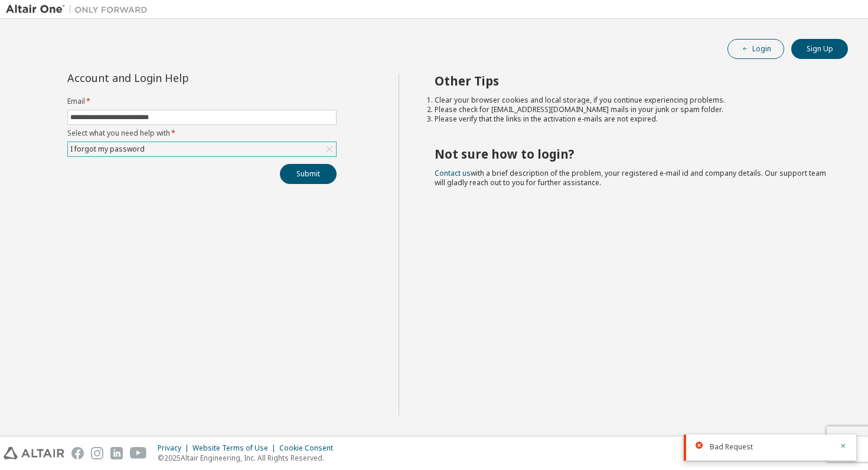 Image resolution: width=868 pixels, height=470 pixels. Describe the element at coordinates (756, 49) in the screenshot. I see `button: Login` at that location.